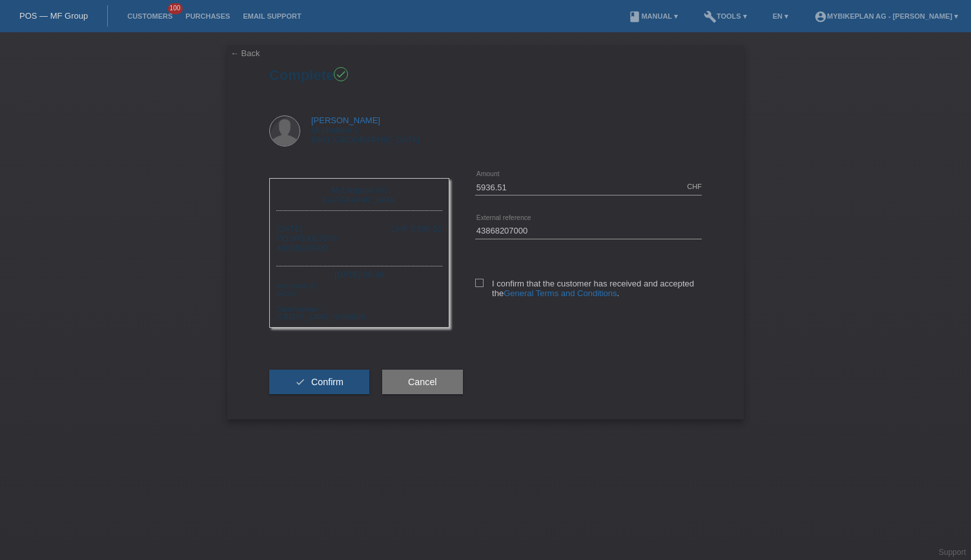 The width and height of the screenshot is (971, 560). I want to click on div: CHF, so click(695, 187).